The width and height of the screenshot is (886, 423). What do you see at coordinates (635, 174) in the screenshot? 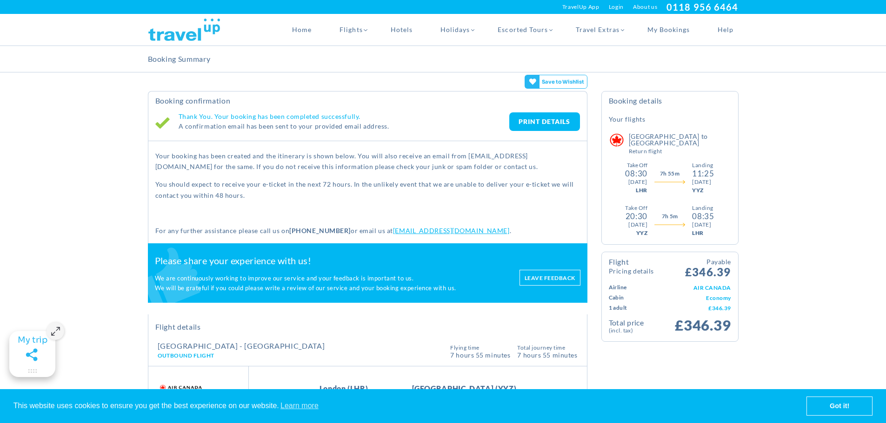
I see `div: 08:30` at bounding box center [635, 174].